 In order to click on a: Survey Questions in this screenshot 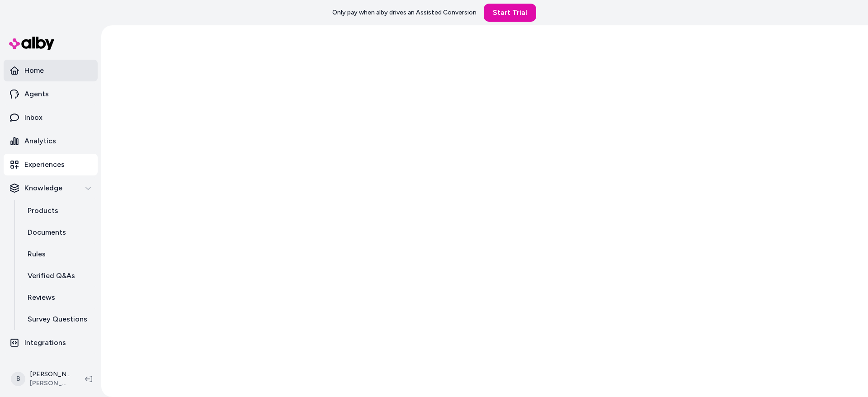, I will do `click(58, 319)`.